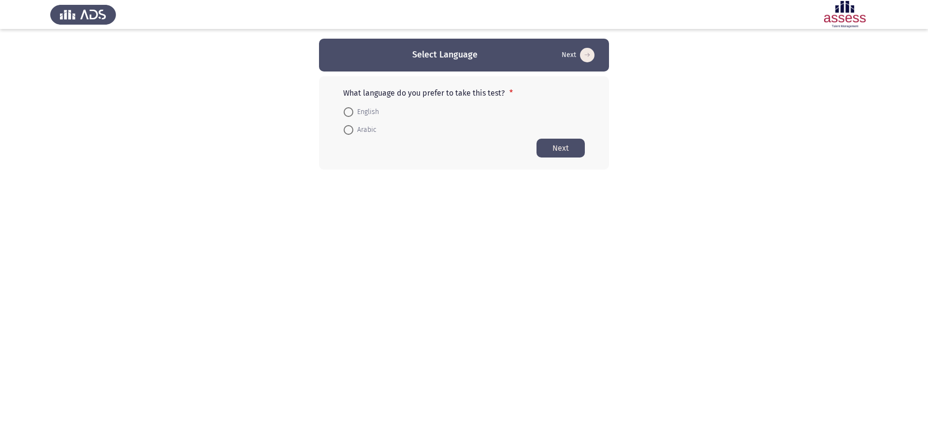 The height and width of the screenshot is (444, 928). I want to click on span: Arabic, so click(365, 130).